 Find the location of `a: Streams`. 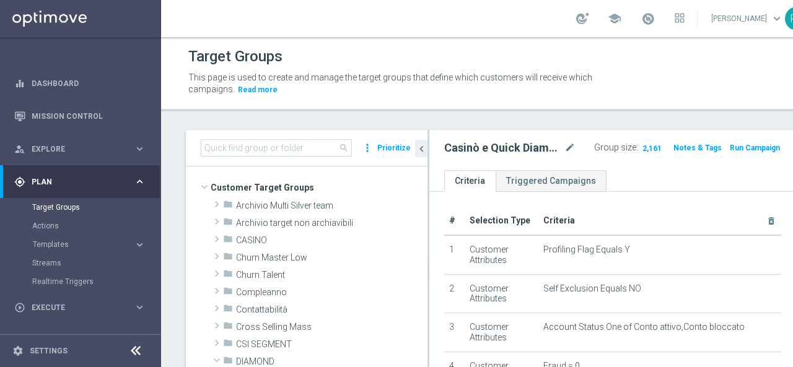

a: Streams is located at coordinates (81, 263).